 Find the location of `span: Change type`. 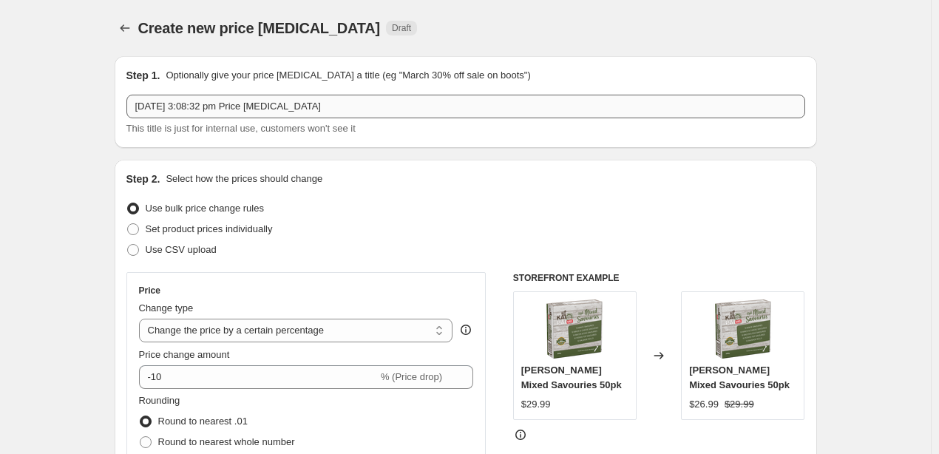

span: Change type is located at coordinates (166, 308).